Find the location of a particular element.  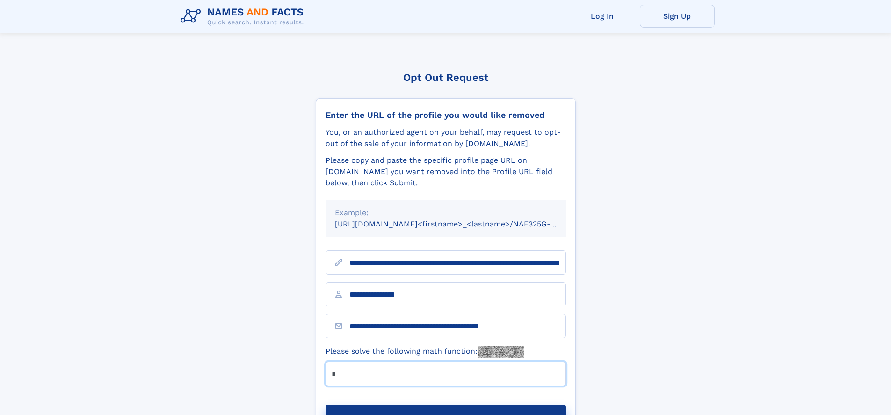

label: Please solve the following math function: is located at coordinates (425, 352).